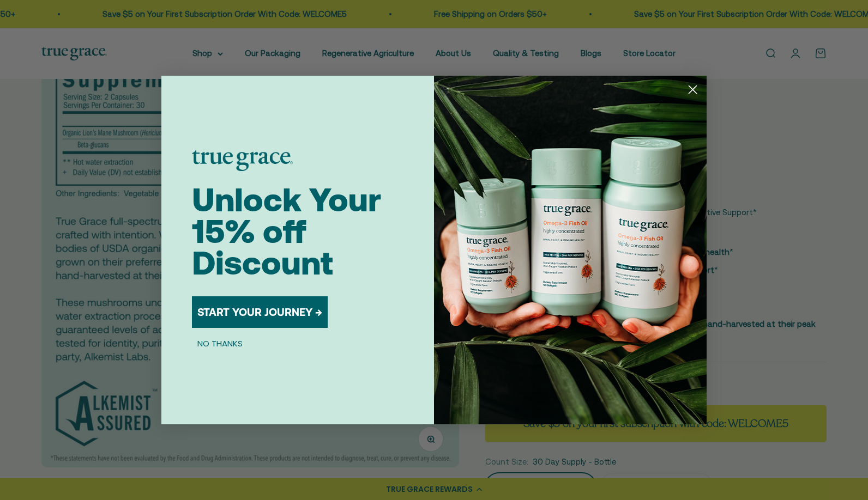  Describe the element at coordinates (220, 344) in the screenshot. I see `button: NO THANKS` at that location.